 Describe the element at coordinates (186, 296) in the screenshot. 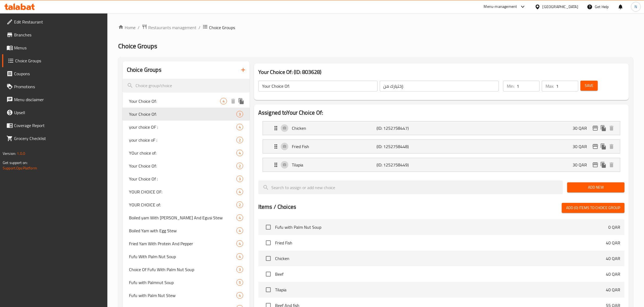

I see `div: Fufu with Palm Nut Stew4` at that location.